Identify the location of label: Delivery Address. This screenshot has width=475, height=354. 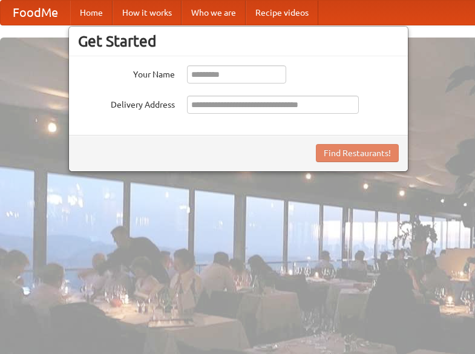
(126, 103).